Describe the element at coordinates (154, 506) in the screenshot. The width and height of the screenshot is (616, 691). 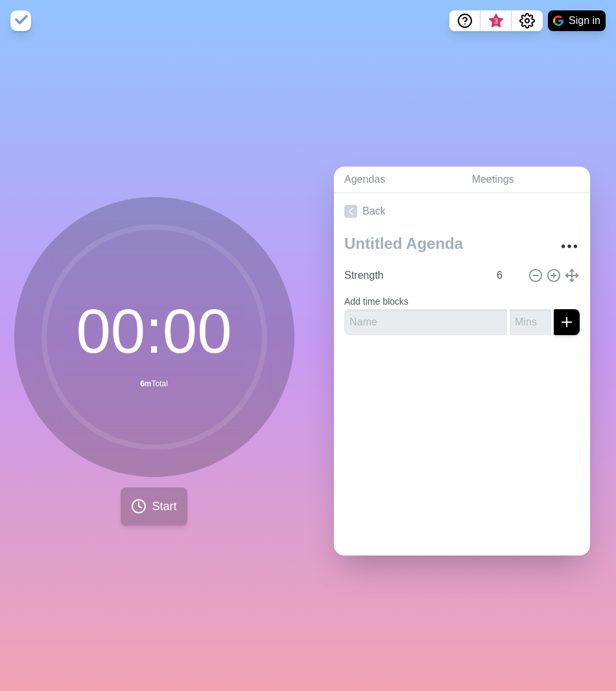
I see `button: Start` at that location.